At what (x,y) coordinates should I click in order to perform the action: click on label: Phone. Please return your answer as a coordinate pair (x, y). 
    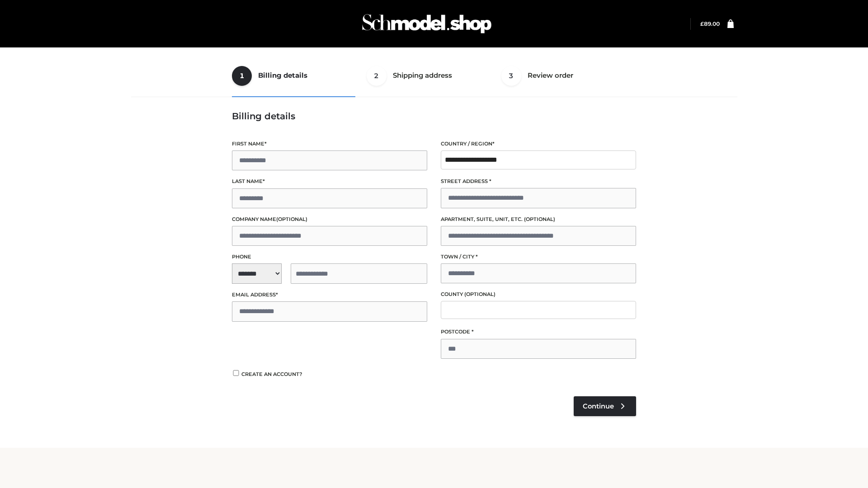
    Looking at the image, I should click on (329, 257).